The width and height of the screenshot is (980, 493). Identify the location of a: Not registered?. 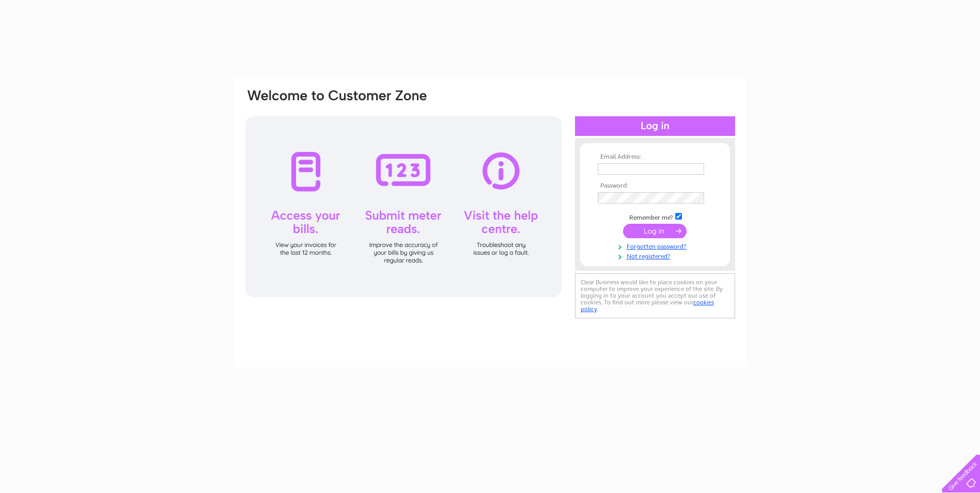
(656, 255).